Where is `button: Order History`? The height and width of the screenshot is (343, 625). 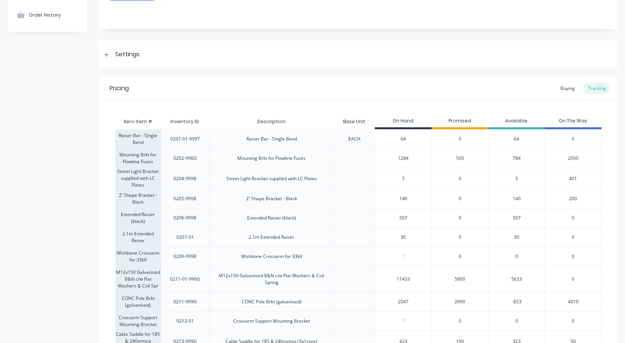 button: Order History is located at coordinates (47, 15).